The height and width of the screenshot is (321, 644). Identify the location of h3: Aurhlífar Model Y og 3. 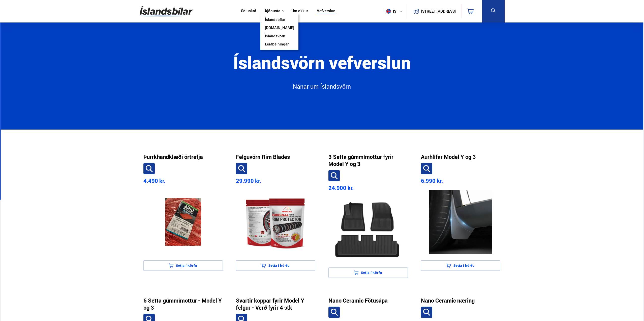
(448, 157).